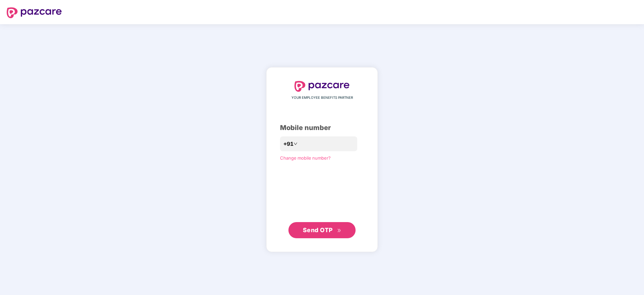  What do you see at coordinates (305, 158) in the screenshot?
I see `a: Change mobile number?` at bounding box center [305, 158].